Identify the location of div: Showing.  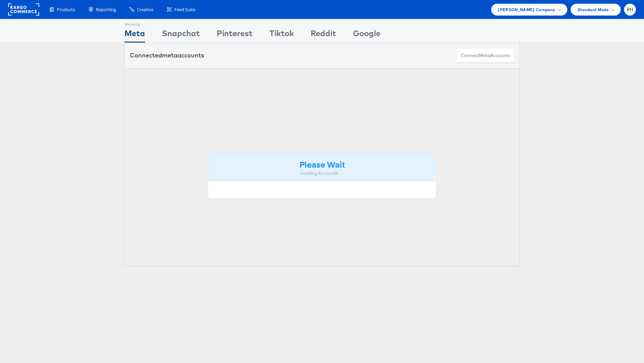
(134, 24).